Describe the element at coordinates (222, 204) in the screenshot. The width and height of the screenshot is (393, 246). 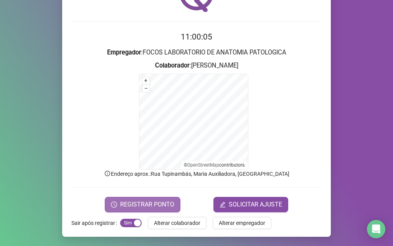
I see `span: edit` at that location.